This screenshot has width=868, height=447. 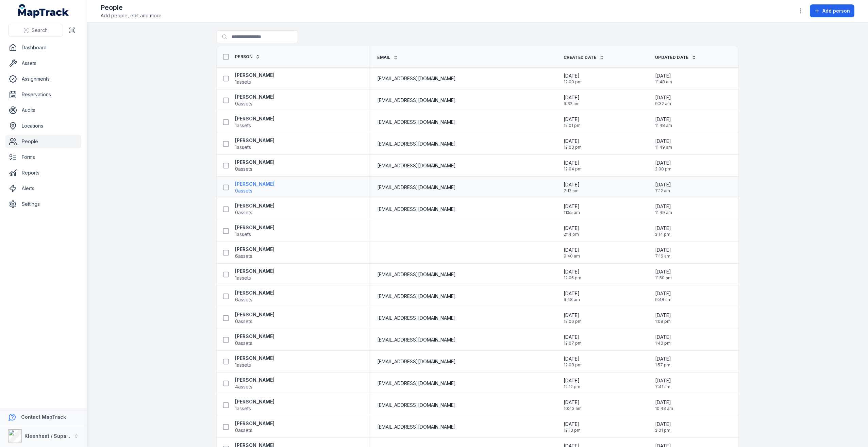 What do you see at coordinates (672, 58) in the screenshot?
I see `span: Updated Date` at bounding box center [672, 58].